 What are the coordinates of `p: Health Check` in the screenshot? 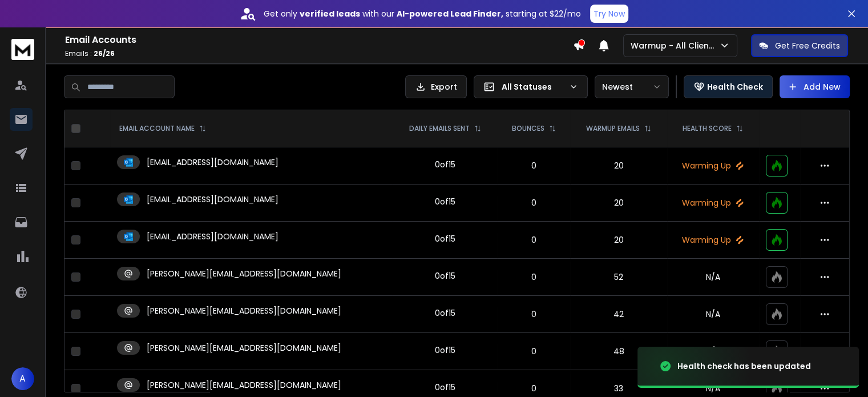 It's located at (735, 87).